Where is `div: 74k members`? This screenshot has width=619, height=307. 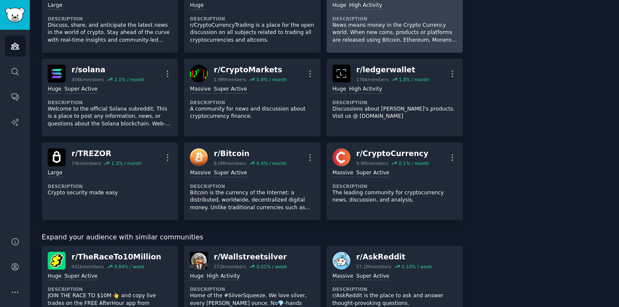
div: 74k members is located at coordinates (86, 163).